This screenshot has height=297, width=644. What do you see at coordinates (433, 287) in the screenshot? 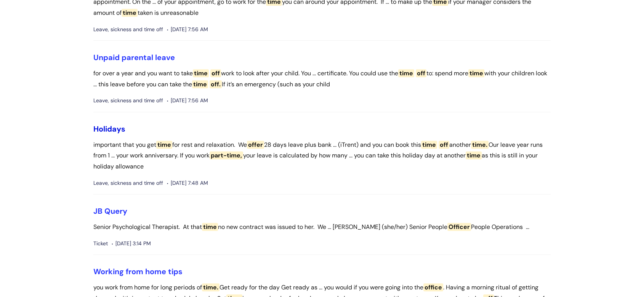
I see `span: office` at bounding box center [433, 287].